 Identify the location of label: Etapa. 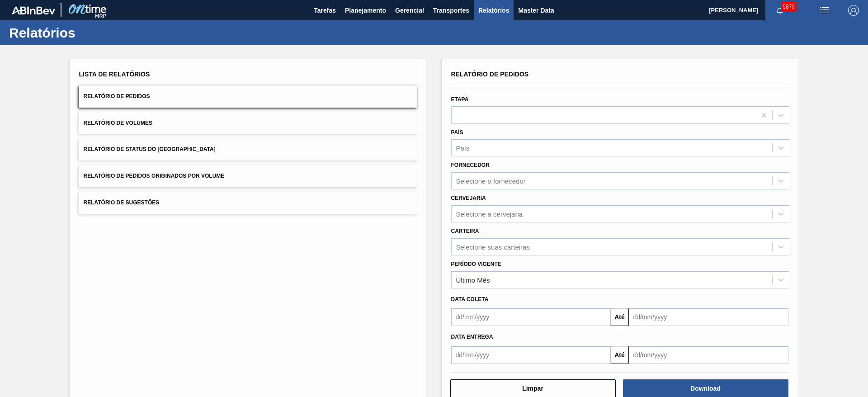
(459, 100).